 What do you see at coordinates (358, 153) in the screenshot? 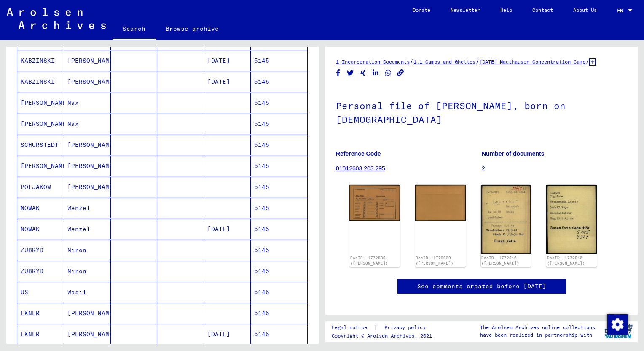
I see `b: Reference Code` at bounding box center [358, 153].